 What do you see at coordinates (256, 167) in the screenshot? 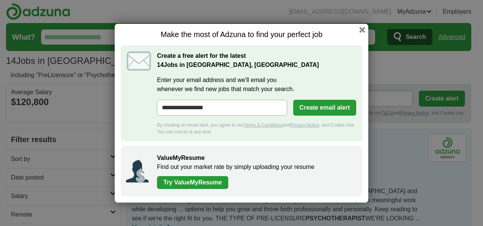
I see `p: Find out your market rate by simply uploading your resume` at bounding box center [256, 167].